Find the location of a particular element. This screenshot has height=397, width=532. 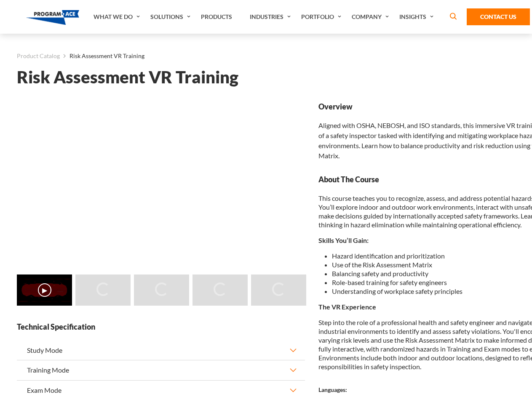

li: Risk Assessment VR Training is located at coordinates (102, 56).